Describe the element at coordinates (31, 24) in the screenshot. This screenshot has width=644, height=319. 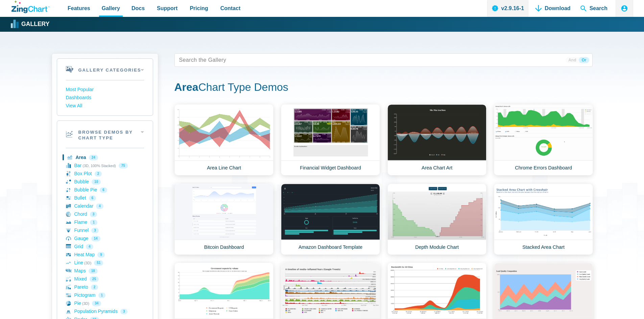
I see `a: Gallery` at that location.